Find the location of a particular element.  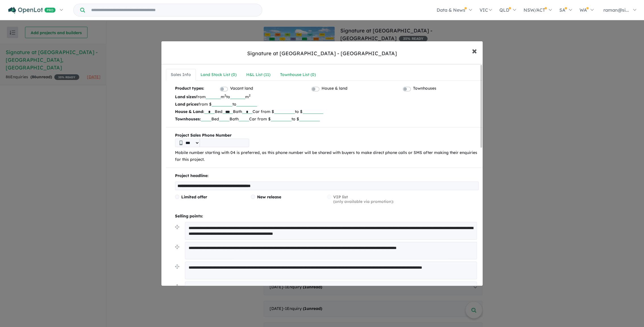

label: House & land is located at coordinates (335, 89).